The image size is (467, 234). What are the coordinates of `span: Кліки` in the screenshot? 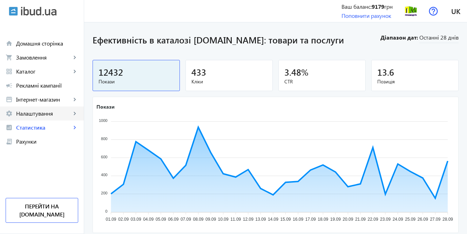 It's located at (229, 82).